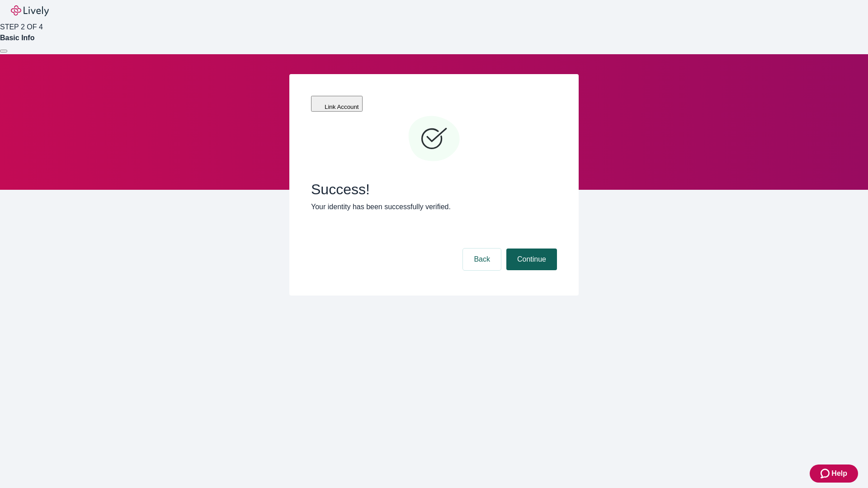 This screenshot has height=488, width=868. I want to click on button: Back, so click(482, 259).